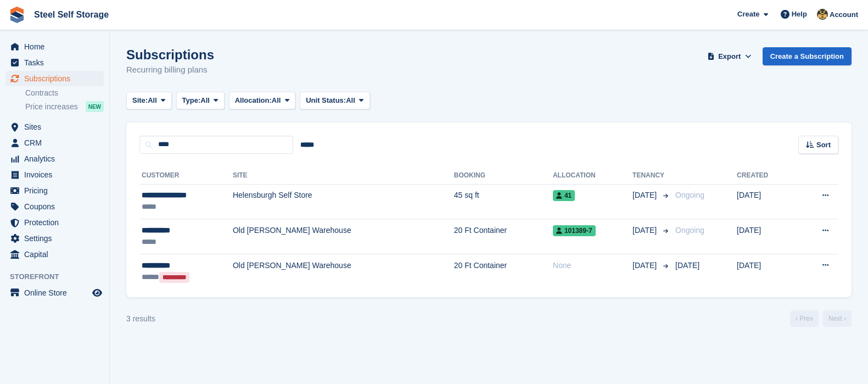 The image size is (868, 384). I want to click on button: Unit Status: All, so click(335, 101).